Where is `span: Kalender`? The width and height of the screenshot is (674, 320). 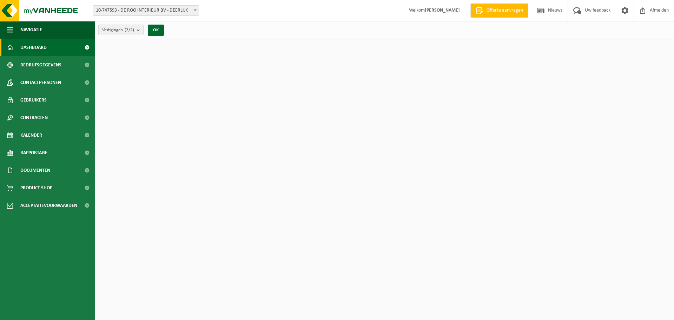 span: Kalender is located at coordinates (31, 135).